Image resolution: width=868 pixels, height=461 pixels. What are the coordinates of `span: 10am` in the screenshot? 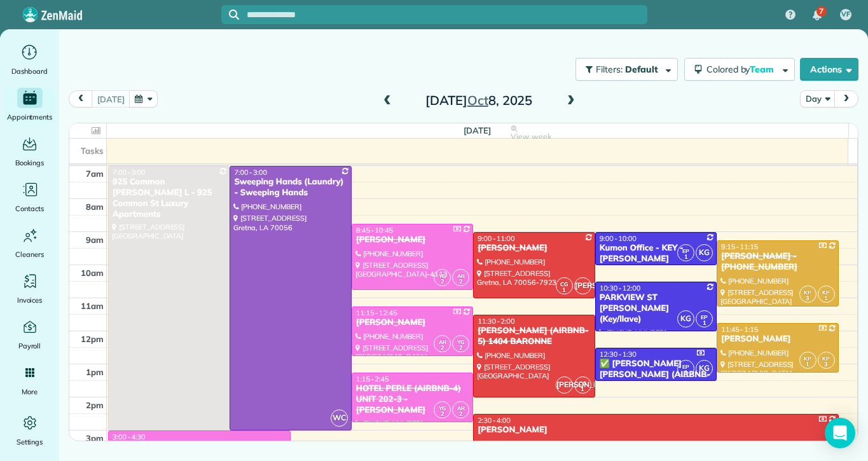 It's located at (92, 273).